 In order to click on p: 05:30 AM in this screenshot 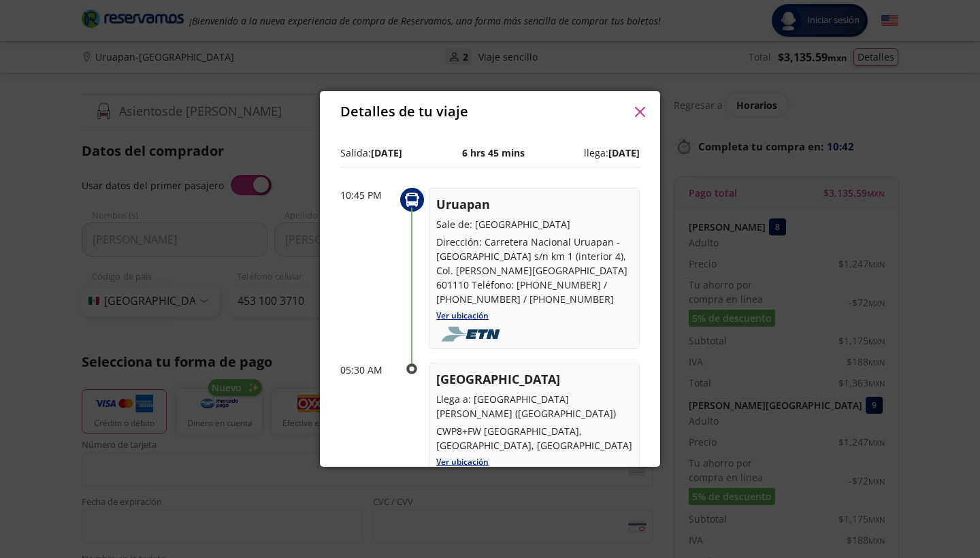, I will do `click(367, 370)`.